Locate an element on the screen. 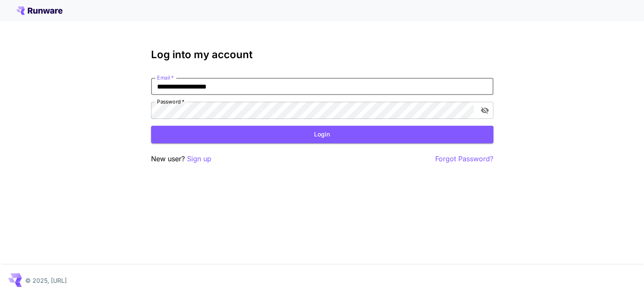  label: Password is located at coordinates (171, 101).